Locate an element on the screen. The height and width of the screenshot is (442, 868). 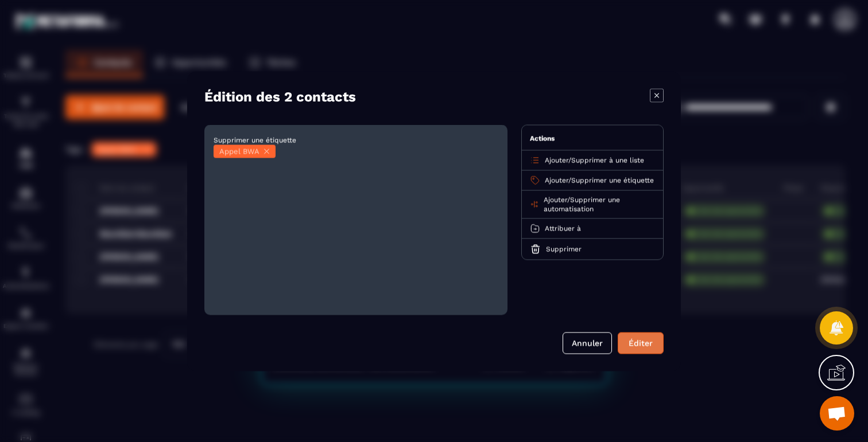
button: Annuler is located at coordinates (587, 343).